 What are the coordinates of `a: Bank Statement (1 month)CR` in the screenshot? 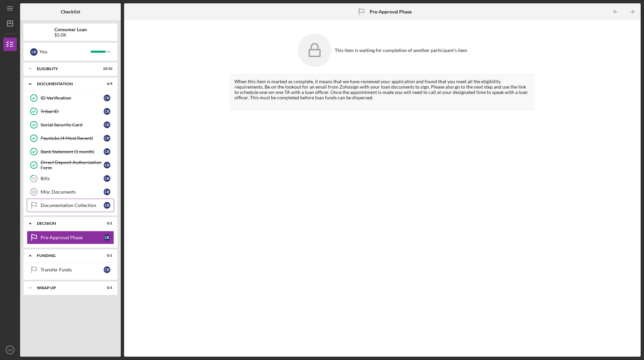 It's located at (70, 152).